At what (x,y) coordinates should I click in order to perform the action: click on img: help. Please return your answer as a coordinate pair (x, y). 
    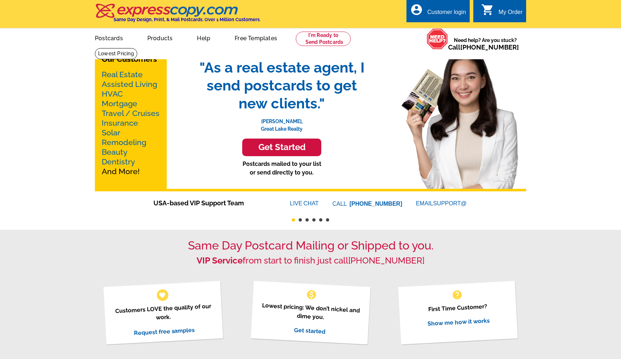
    Looking at the image, I should click on (437, 39).